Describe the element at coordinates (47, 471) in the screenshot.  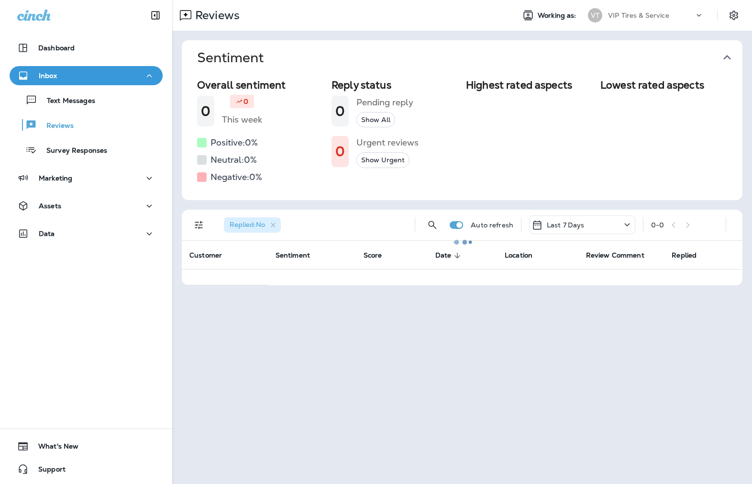
I see `span: Support` at that location.